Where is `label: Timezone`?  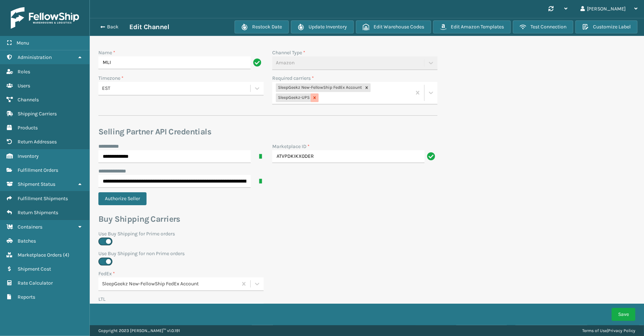
label: Timezone is located at coordinates (111, 78).